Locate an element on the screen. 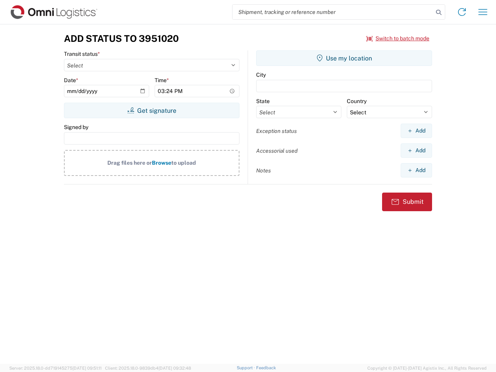  a: Feedback is located at coordinates (266, 368).